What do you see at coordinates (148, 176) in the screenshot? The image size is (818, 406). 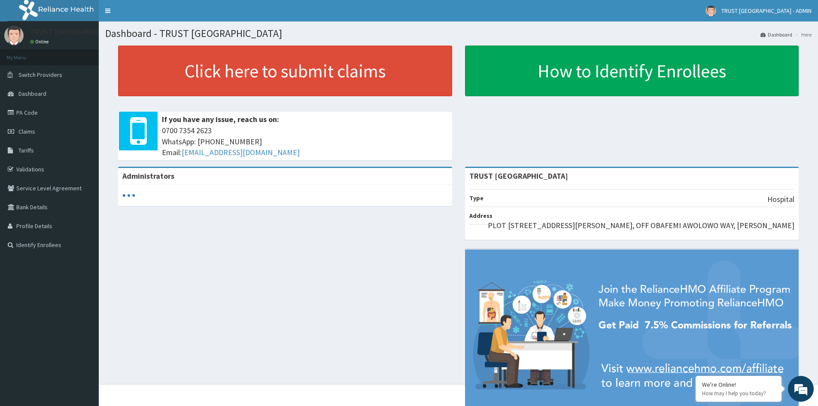 I see `b: Administrators` at bounding box center [148, 176].